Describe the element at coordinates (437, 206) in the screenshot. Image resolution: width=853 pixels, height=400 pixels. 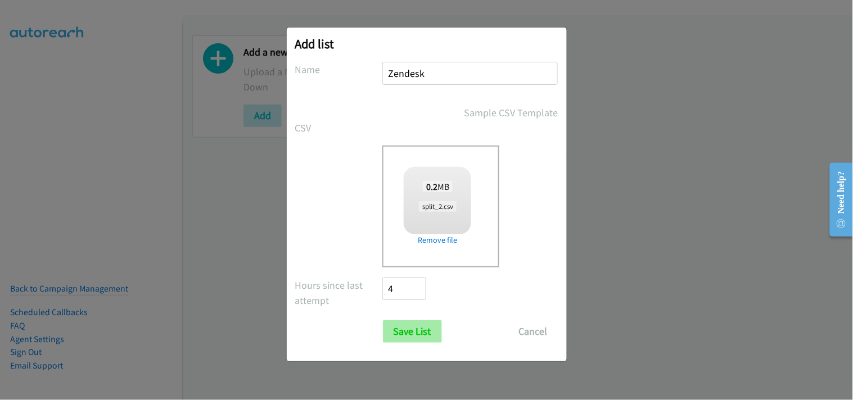
I see `span: split_2.csv` at that location.